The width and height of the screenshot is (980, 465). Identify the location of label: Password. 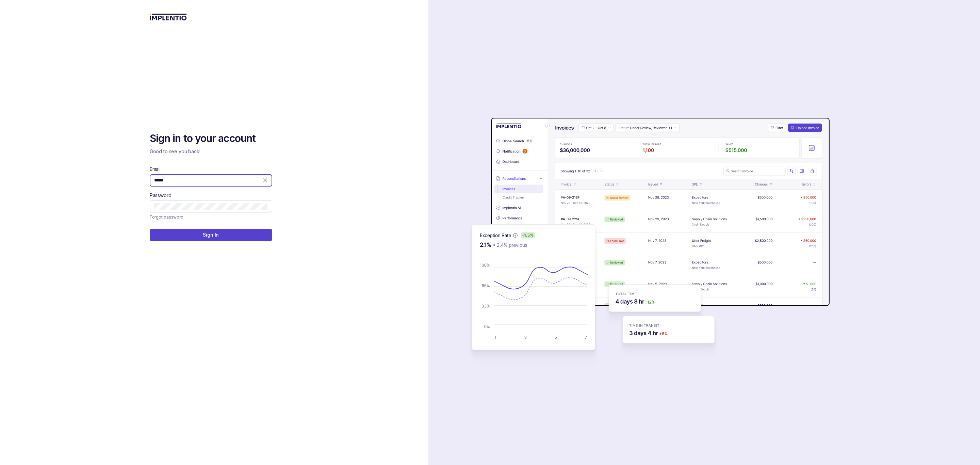
(160, 195).